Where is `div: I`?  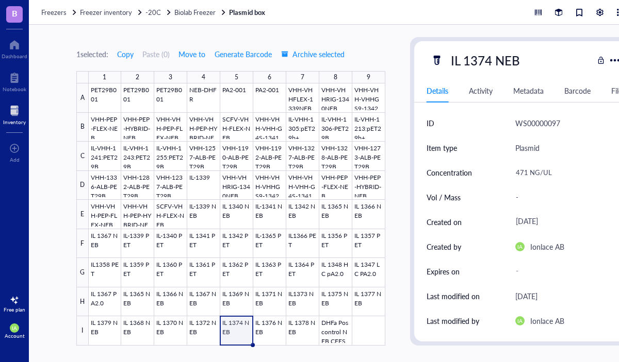 div: I is located at coordinates (82, 331).